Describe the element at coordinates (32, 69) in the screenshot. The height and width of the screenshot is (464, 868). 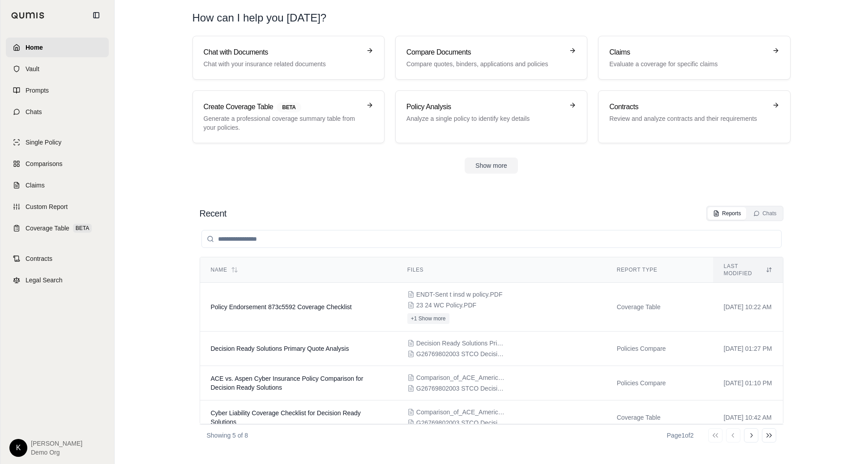
I see `span: Vault` at that location.